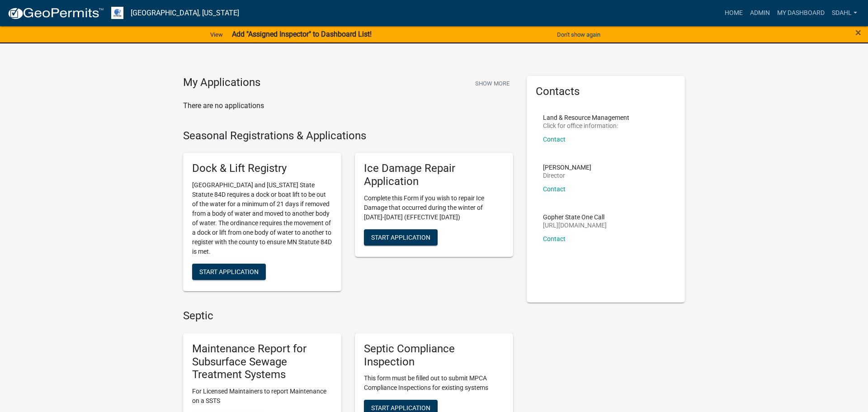 This screenshot has height=412, width=868. What do you see at coordinates (858, 33) in the screenshot?
I see `button: Close` at bounding box center [858, 33].